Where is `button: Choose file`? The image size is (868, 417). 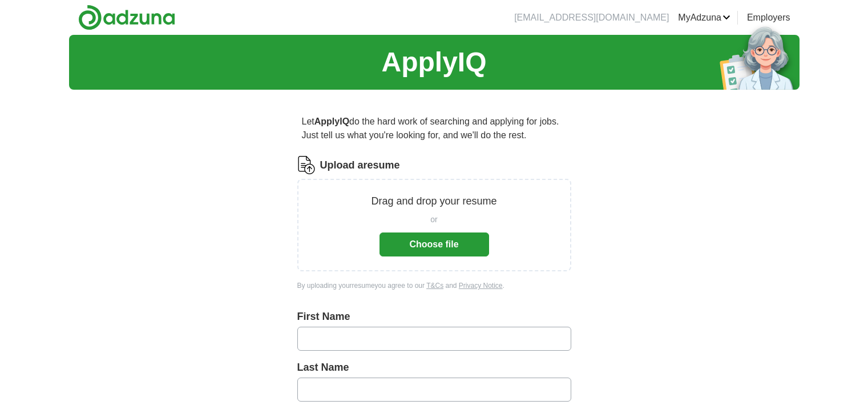 button: Choose file is located at coordinates (434, 244).